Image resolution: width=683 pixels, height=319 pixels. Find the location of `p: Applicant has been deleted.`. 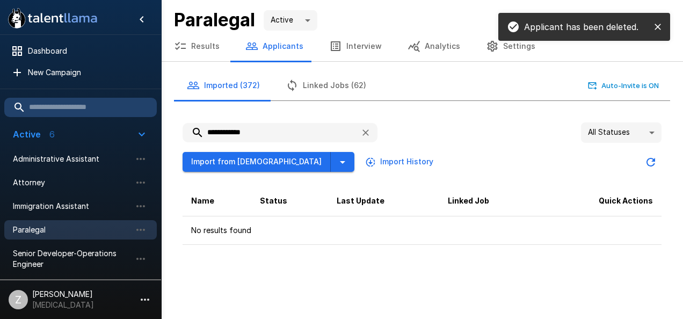

p: Applicant has been deleted. is located at coordinates (581, 27).